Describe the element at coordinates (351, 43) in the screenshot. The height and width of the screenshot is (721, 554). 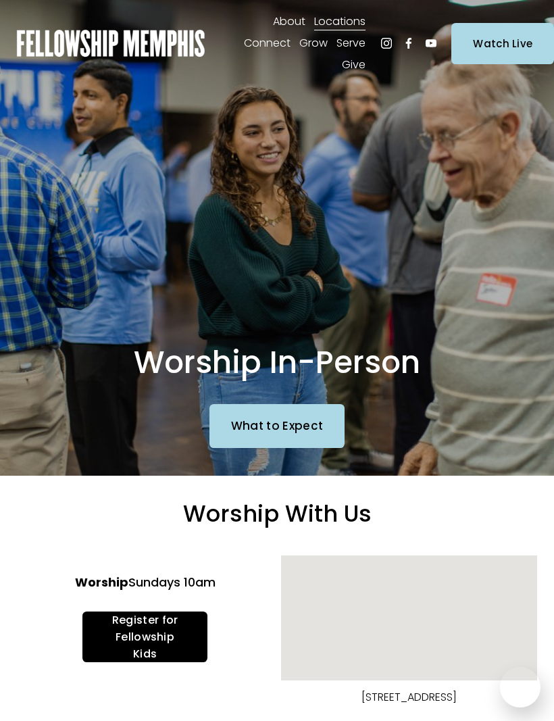
I see `span: Serve` at that location.